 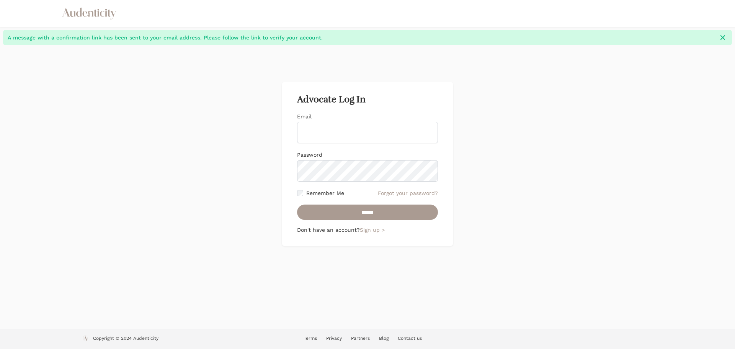 I want to click on a: Forgot your password?, so click(x=408, y=193).